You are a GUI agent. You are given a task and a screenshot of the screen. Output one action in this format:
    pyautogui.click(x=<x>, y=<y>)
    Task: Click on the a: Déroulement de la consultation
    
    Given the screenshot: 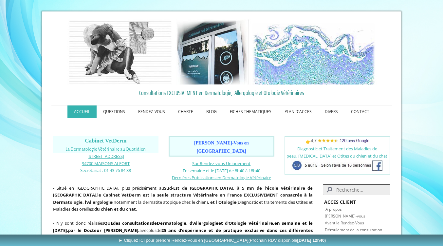 What is the action you would take?
    pyautogui.click(x=353, y=229)
    